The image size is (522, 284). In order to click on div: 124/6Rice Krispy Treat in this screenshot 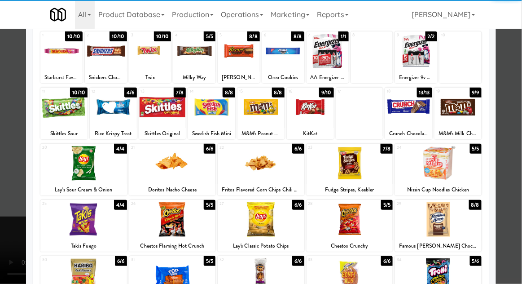, I will do `click(113, 113)`.